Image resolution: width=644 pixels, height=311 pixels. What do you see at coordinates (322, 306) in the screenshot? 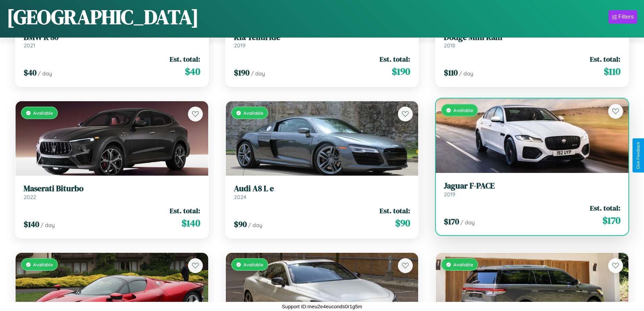
I see `p: Support ID: meu2e4euconds0r1g5m` at bounding box center [322, 306].